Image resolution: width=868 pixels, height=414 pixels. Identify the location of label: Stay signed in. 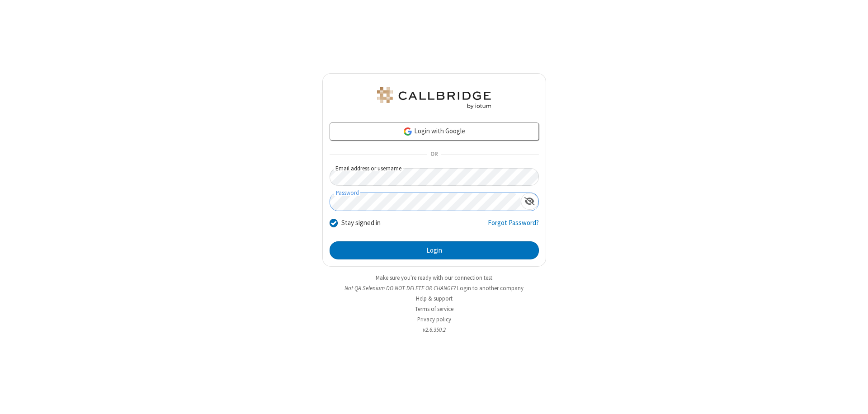
(361, 223).